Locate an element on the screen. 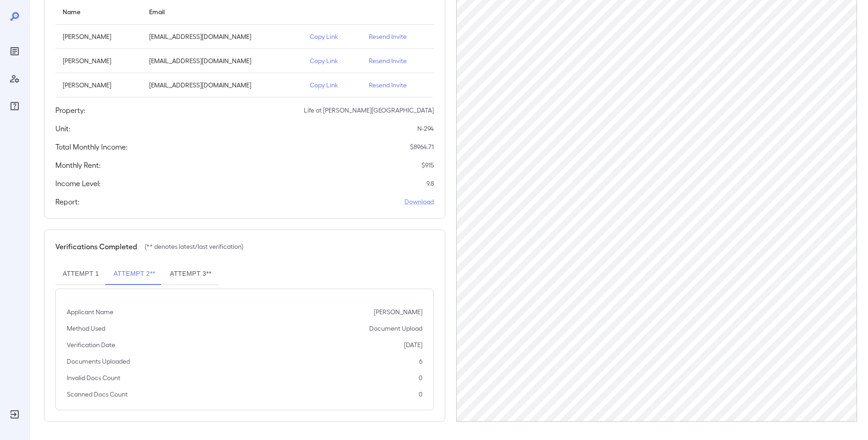 This screenshot has height=440, width=868. h5: Report: is located at coordinates (67, 201).